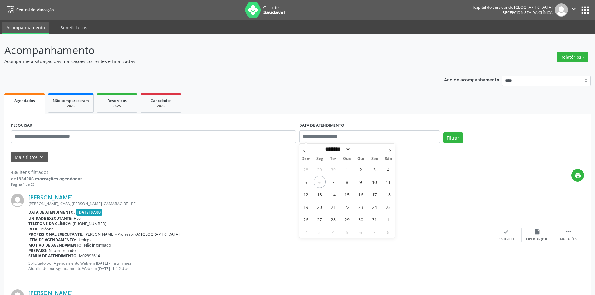  I want to click on span: M02892614, so click(89, 256).